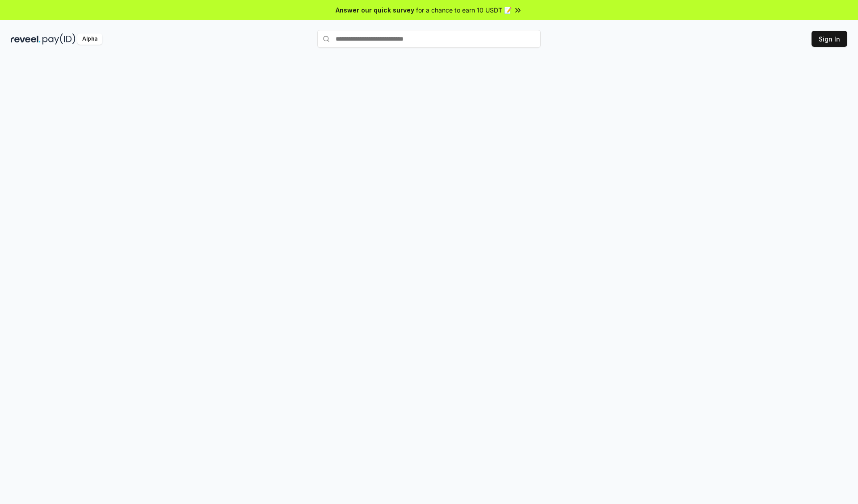 Image resolution: width=858 pixels, height=504 pixels. Describe the element at coordinates (829, 39) in the screenshot. I see `button: Sign In` at that location.